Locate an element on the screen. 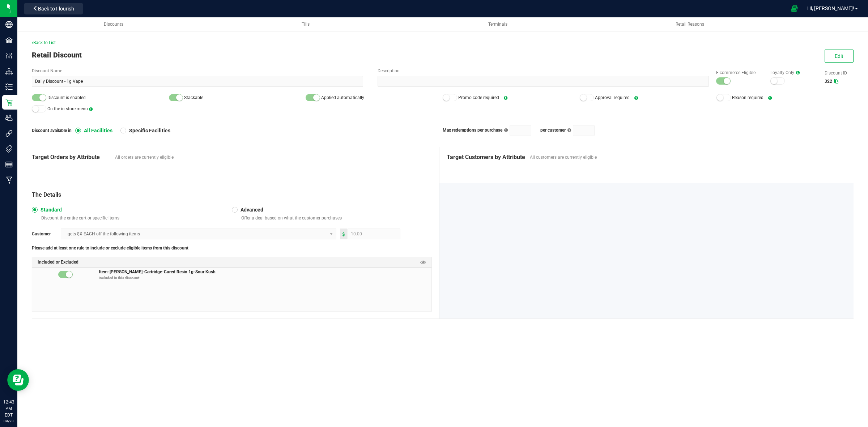  label: Discount Name is located at coordinates (197, 71).